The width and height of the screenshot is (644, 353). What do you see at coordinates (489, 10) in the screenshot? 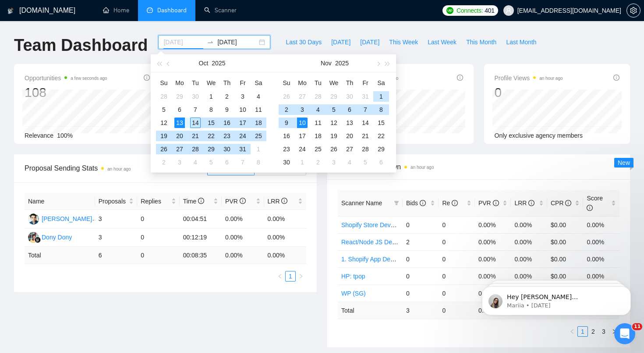
I see `span: 401` at bounding box center [489, 10].